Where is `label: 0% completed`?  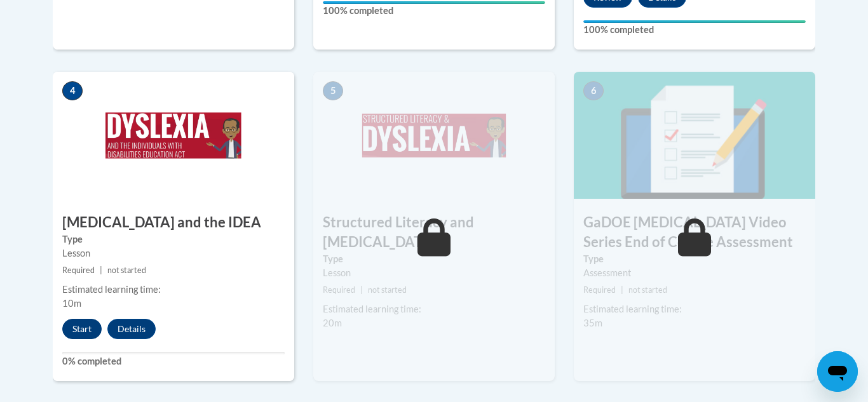 label: 0% completed is located at coordinates (174, 361).